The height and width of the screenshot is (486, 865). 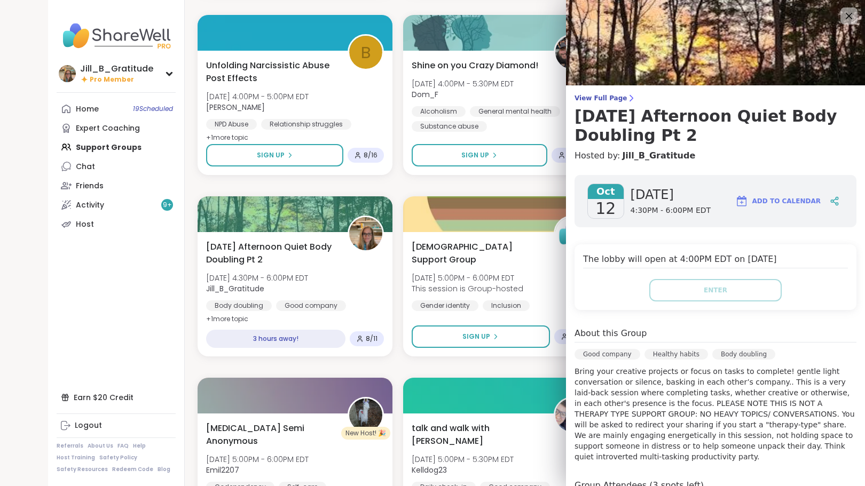 I want to click on span: Shine on you Crazy Diamond!, so click(x=475, y=66).